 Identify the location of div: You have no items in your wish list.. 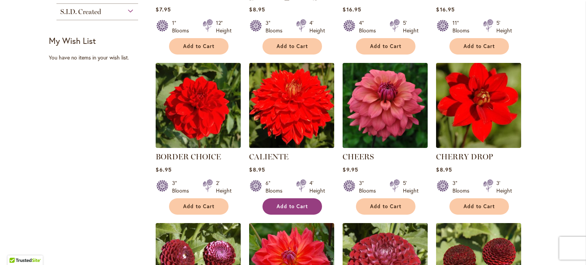
(100, 58).